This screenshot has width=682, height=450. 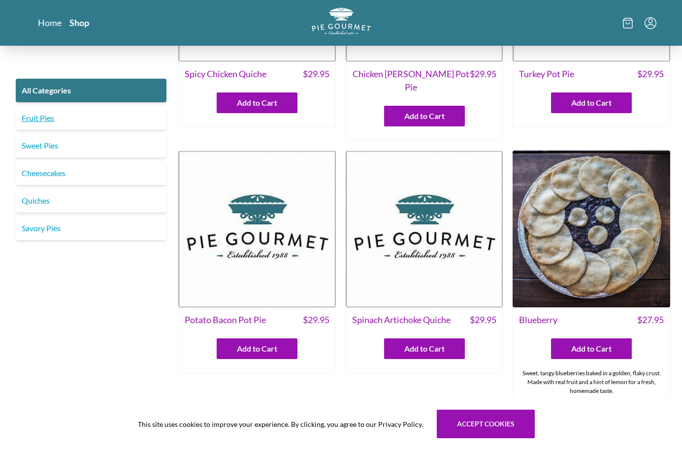 I want to click on a: Fruit Pies, so click(x=91, y=118).